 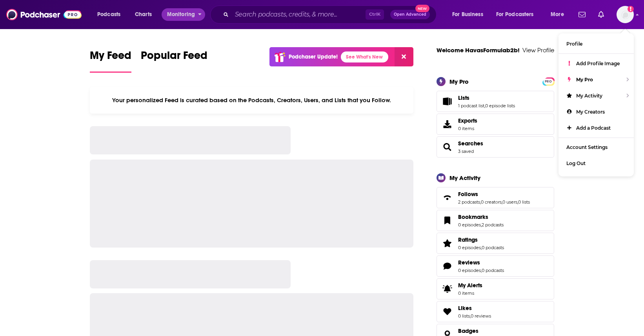 I want to click on a: 0 episode lists, so click(x=500, y=106).